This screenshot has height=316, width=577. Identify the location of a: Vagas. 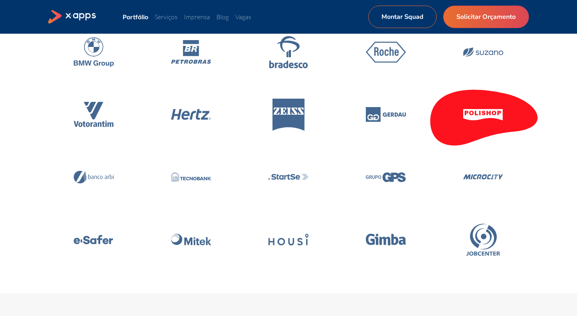
(243, 17).